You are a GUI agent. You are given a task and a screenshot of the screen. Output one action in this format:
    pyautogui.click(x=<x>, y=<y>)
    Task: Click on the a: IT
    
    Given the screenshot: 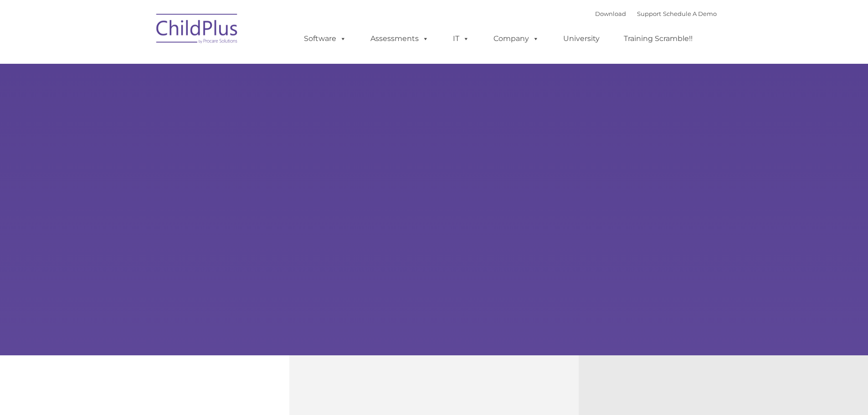 What is the action you would take?
    pyautogui.click(x=461, y=38)
    